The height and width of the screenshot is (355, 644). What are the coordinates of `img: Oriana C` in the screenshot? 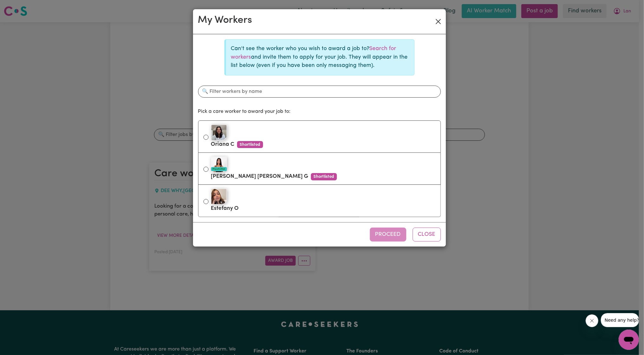 It's located at (219, 132).